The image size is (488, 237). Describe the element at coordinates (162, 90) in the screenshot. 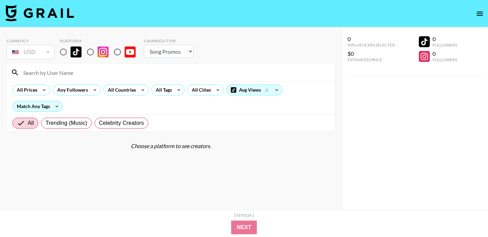

I see `div: All Tags` at that location.